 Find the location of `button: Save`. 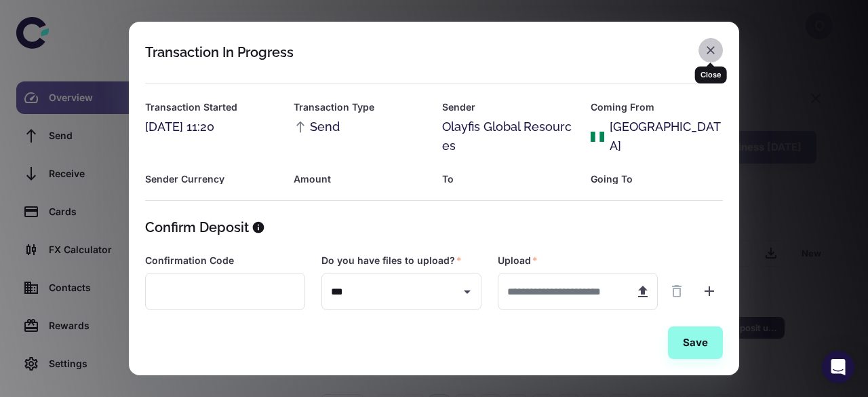

button: Save is located at coordinates (695, 343).